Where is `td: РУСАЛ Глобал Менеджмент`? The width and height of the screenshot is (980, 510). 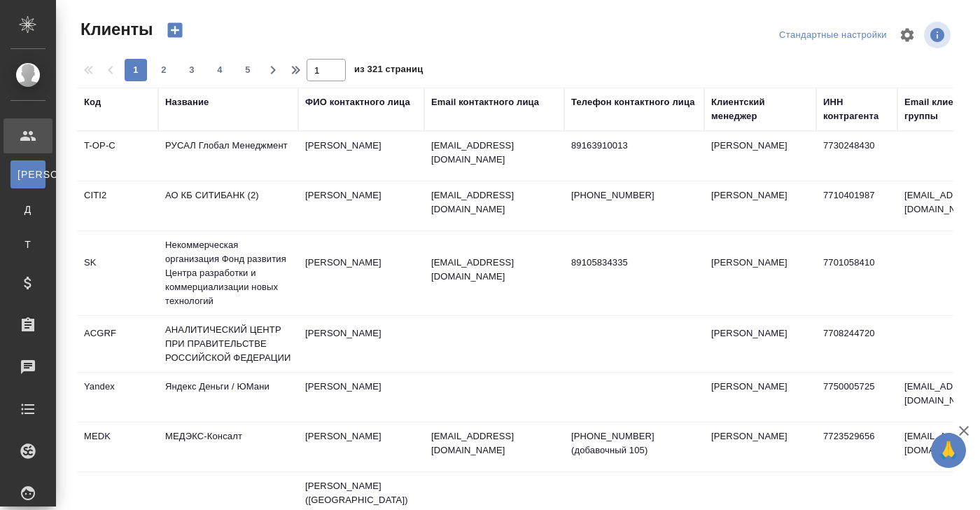
td: РУСАЛ Глобал Менеджмент is located at coordinates (228, 156).